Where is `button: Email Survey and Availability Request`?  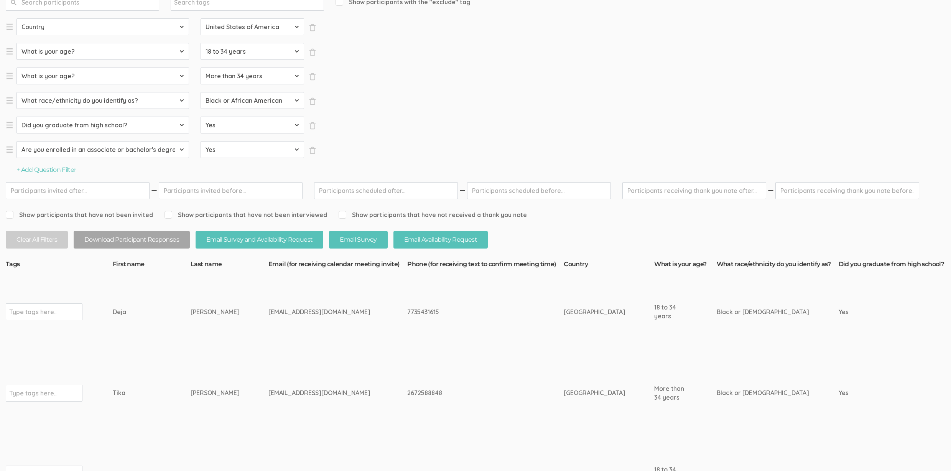
button: Email Survey and Availability Request is located at coordinates (259, 240).